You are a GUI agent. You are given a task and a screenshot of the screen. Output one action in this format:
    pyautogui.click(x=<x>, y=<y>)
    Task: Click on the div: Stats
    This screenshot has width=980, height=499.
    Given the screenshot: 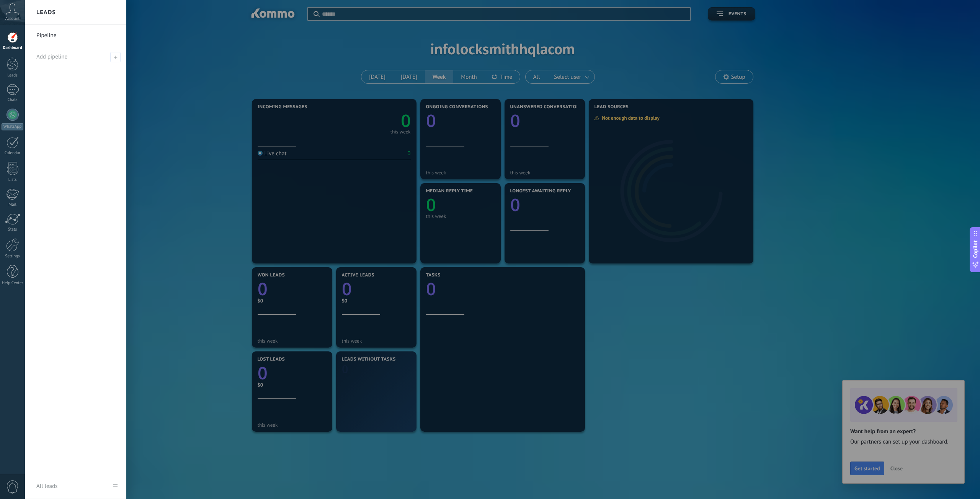 What is the action you would take?
    pyautogui.click(x=12, y=230)
    